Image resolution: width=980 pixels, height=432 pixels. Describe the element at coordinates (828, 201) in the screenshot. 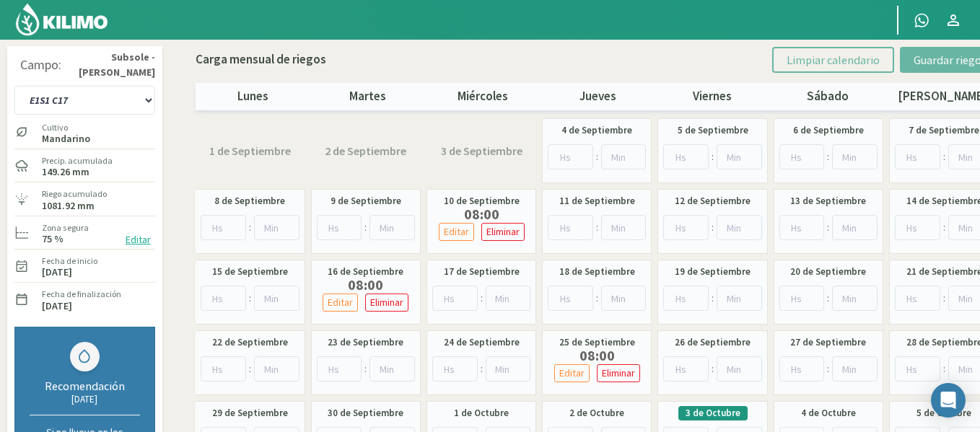

I see `label: 13 de Septiembre` at that location.